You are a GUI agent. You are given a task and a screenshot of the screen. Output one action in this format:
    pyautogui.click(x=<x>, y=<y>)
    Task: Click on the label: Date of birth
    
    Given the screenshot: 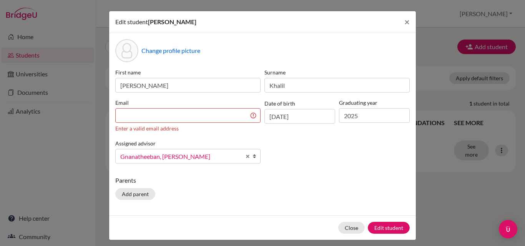 What is the action you would take?
    pyautogui.click(x=280, y=103)
    